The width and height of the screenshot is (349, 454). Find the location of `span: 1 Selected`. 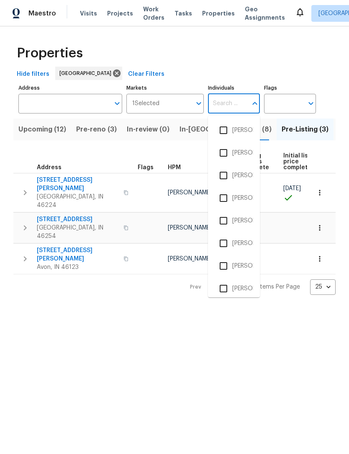

span: 1 Selected is located at coordinates (146, 103).